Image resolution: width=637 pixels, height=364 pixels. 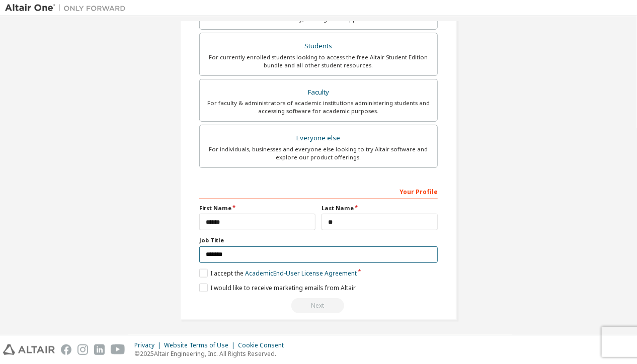 What do you see at coordinates (68, 8) in the screenshot?
I see `img: Altair One` at bounding box center [68, 8].